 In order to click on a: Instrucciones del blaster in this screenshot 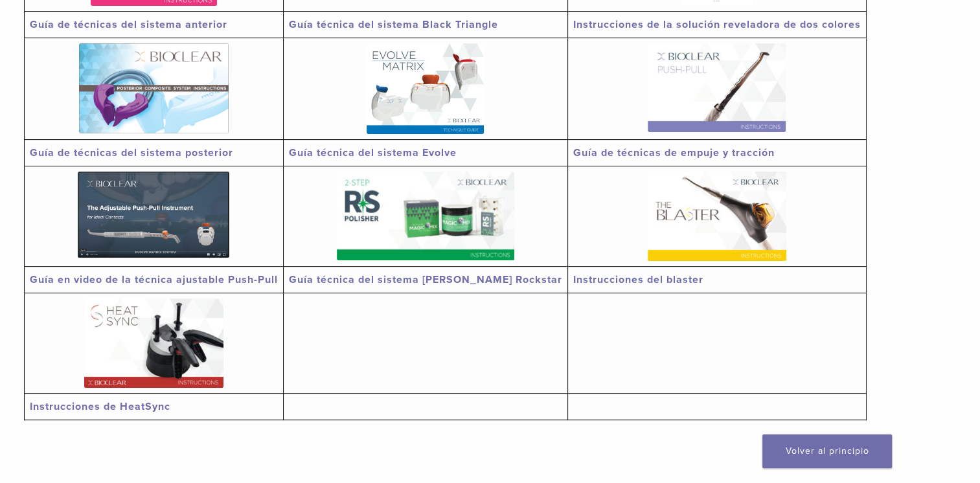, I will do `click(638, 280)`.